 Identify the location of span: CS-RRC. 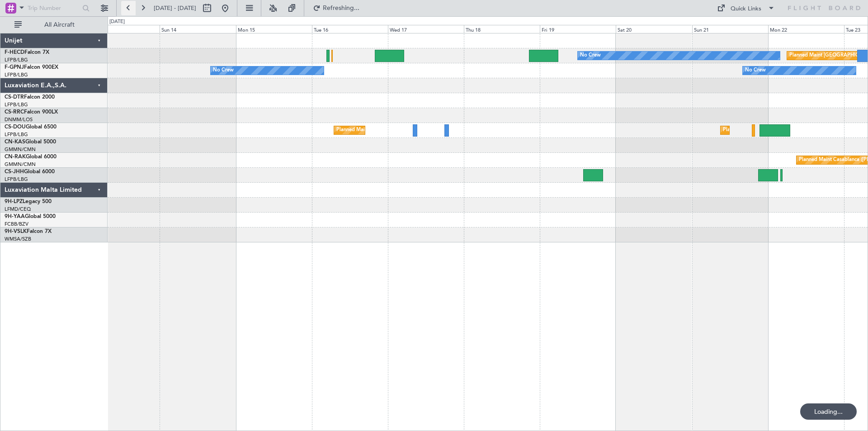
(14, 112).